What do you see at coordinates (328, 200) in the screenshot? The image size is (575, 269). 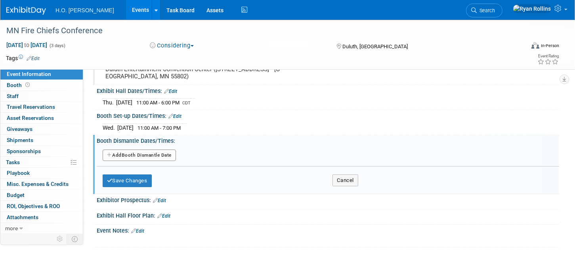 I see `div: Exhibitor Prospectus:` at bounding box center [328, 200].